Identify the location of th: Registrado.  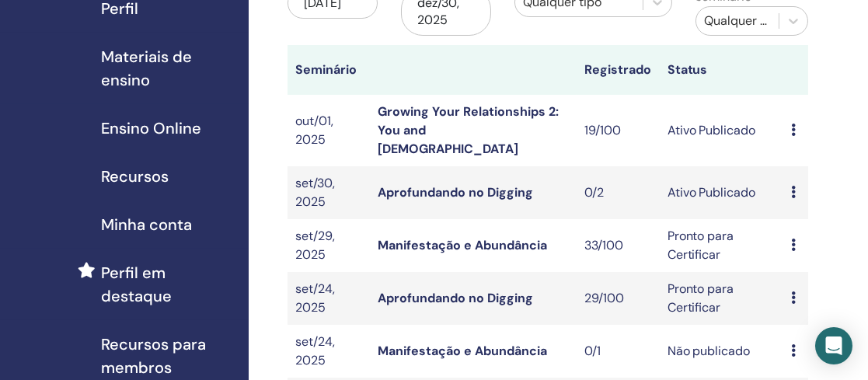
(618, 70).